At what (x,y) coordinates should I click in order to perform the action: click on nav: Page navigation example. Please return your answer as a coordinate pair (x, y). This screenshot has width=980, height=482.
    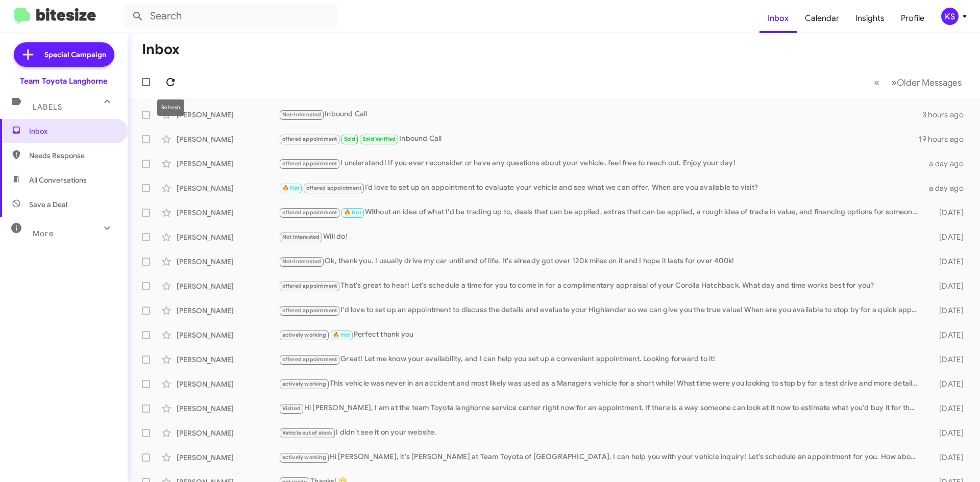
    Looking at the image, I should click on (917, 82).